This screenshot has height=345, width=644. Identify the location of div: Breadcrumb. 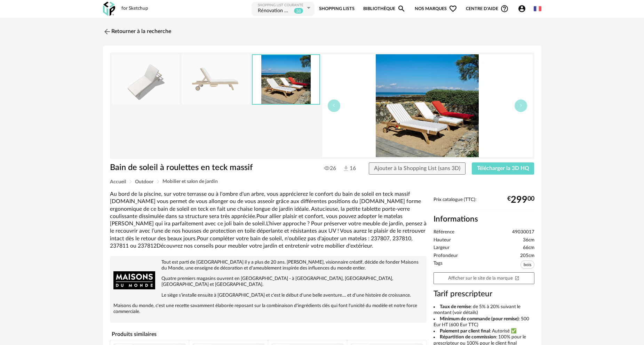
(322, 182).